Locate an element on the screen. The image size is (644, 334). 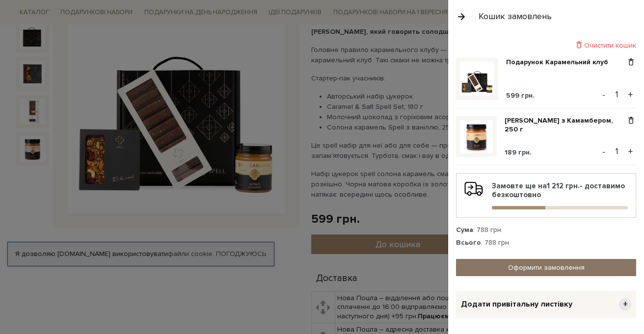
a: Оформити замовлення is located at coordinates (546, 268).